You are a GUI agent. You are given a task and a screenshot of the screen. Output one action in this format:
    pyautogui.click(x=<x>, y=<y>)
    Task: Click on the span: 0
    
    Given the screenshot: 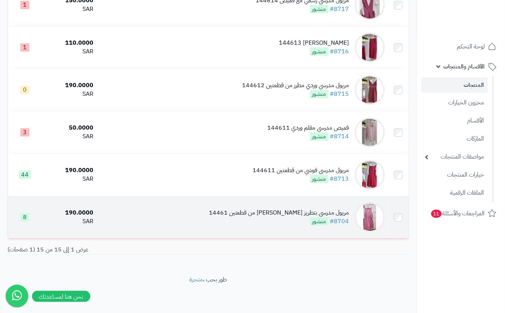 What is the action you would take?
    pyautogui.click(x=25, y=90)
    